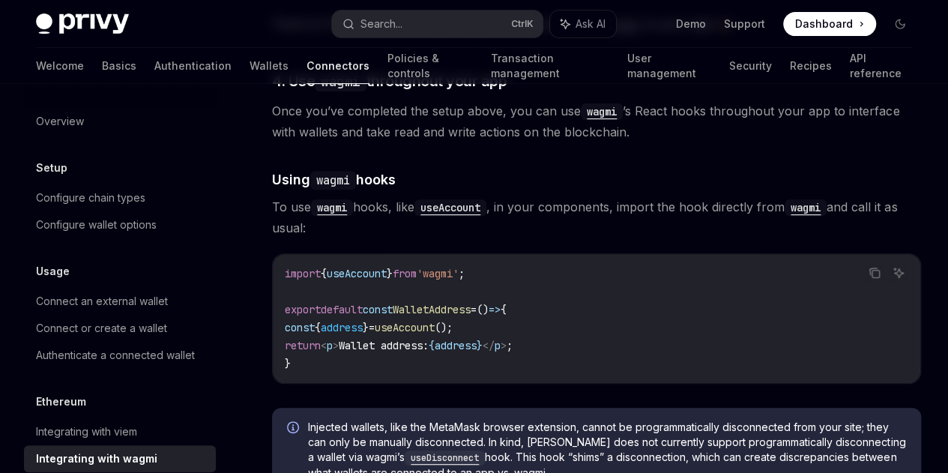 This screenshot has height=473, width=948. Describe the element at coordinates (437, 24) in the screenshot. I see `button: Search...CtrlK` at that location.